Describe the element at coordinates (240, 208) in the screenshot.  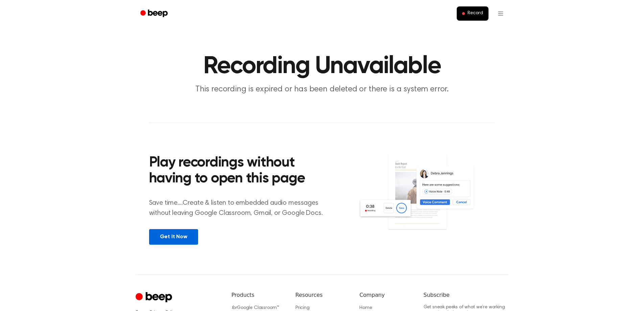
I see `p: Save time....Create & listen to embedded audio messages without leaving Google Classroom, Gmail, ...` at that location.